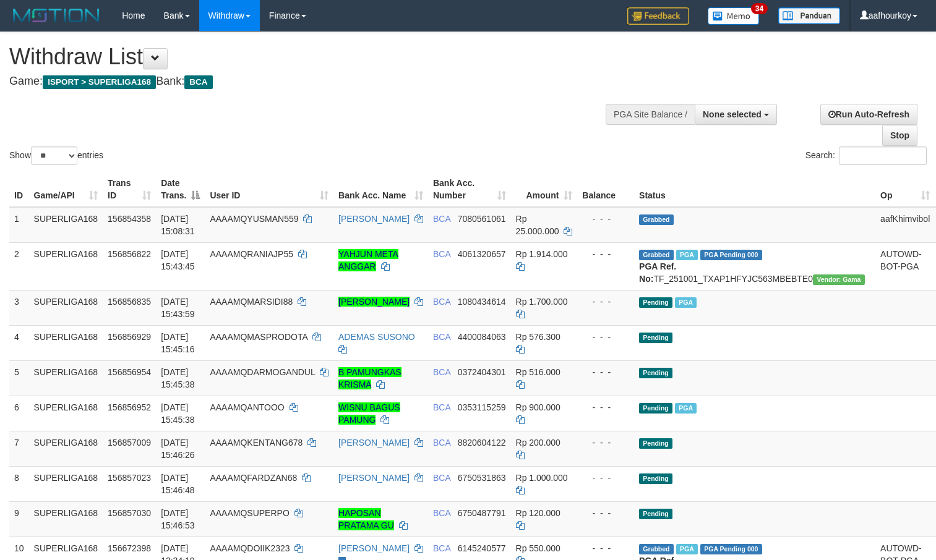 Image resolution: width=936 pixels, height=560 pixels. I want to click on span: None selected, so click(732, 114).